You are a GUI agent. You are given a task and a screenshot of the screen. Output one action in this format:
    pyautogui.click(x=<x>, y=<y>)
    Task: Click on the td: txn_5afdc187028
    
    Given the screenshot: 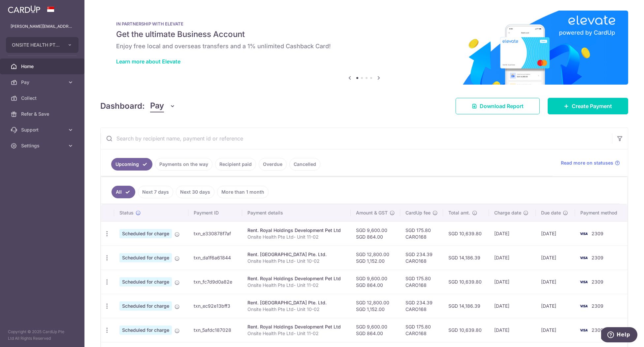 What is the action you would take?
    pyautogui.click(x=215, y=330)
    